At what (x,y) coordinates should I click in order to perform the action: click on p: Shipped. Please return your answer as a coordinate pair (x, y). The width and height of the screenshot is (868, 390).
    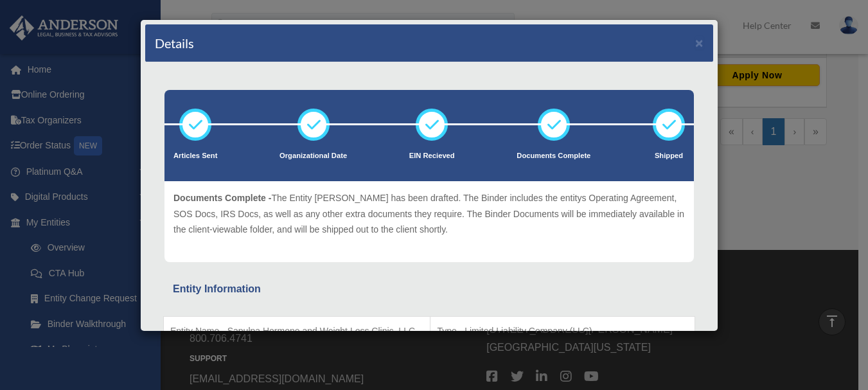
    Looking at the image, I should click on (669, 156).